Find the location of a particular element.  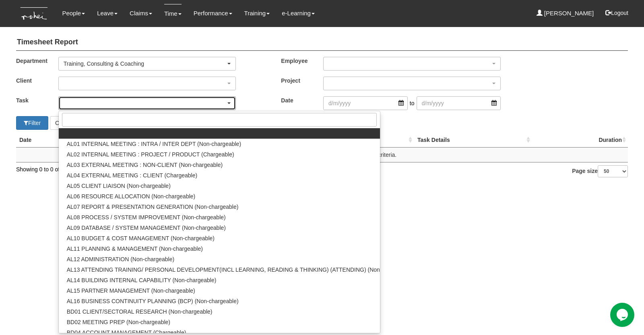

span: AL01 INTERNAL MEETING : INTRA / INTER DEPT (Non-chargeable) is located at coordinates (154, 144).